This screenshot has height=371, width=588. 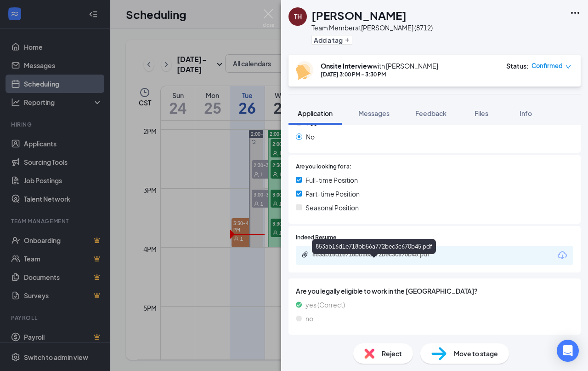 I want to click on span: Seasonal Position, so click(x=332, y=207).